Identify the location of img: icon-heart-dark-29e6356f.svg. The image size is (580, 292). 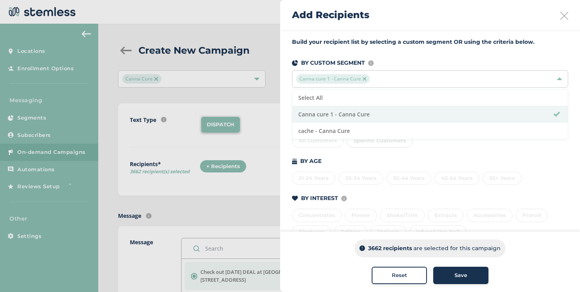
(295, 199).